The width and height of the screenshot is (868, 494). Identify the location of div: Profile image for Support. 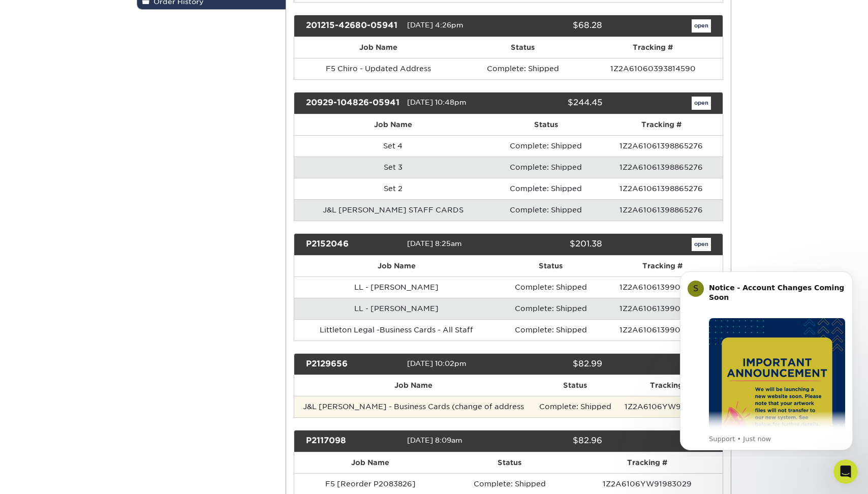
(31, 27).